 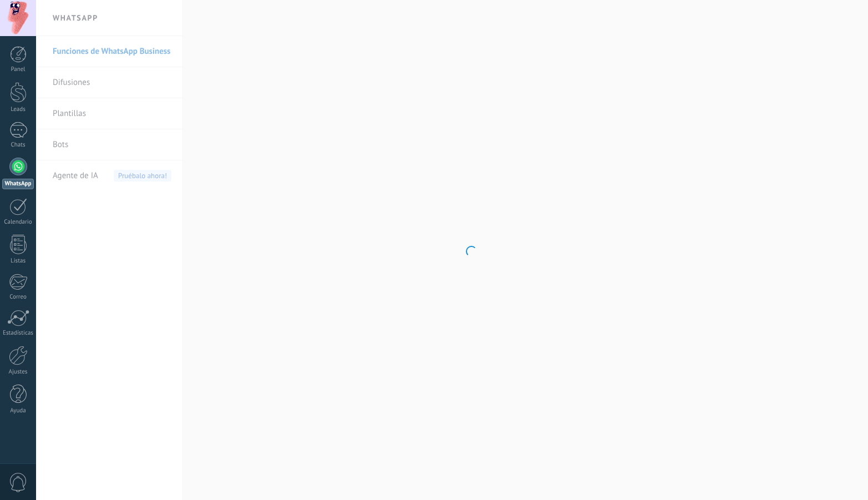 What do you see at coordinates (19, 410) in the screenshot?
I see `div: Ayuda` at bounding box center [19, 410].